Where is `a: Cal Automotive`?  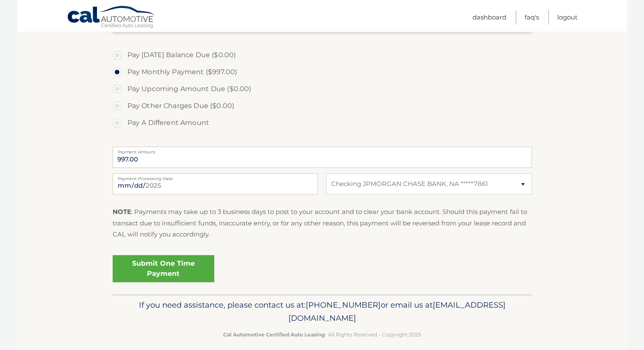
a: Cal Automotive is located at coordinates (111, 18).